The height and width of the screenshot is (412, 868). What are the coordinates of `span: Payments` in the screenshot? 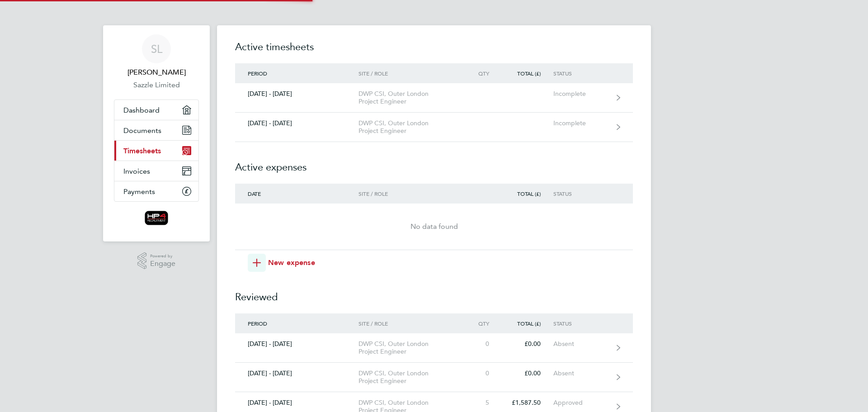 It's located at (139, 192).